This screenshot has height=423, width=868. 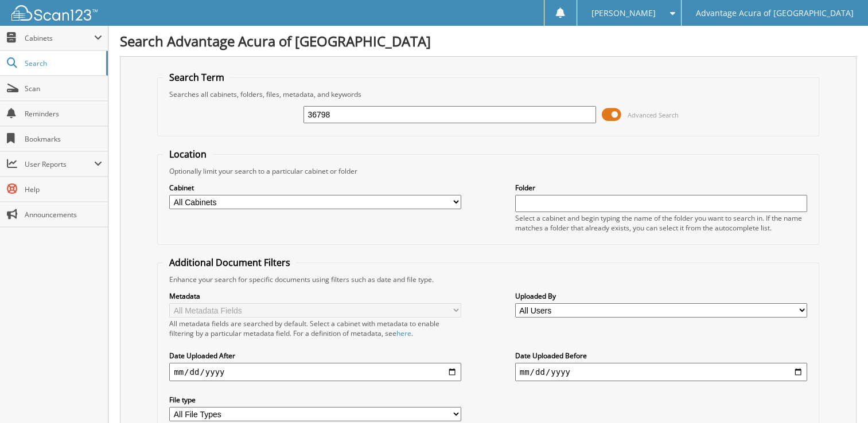 What do you see at coordinates (63, 113) in the screenshot?
I see `span: Reminders` at bounding box center [63, 113].